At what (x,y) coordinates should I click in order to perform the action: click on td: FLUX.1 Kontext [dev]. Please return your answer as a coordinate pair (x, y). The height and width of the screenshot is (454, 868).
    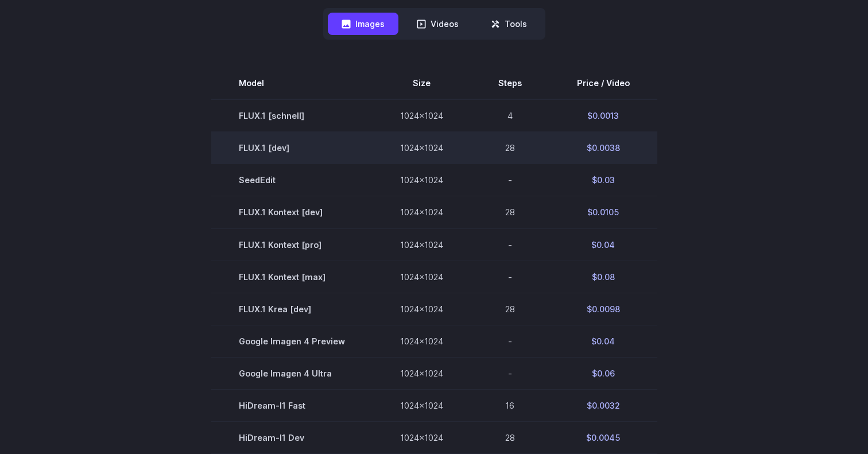
    Looking at the image, I should click on (291, 212).